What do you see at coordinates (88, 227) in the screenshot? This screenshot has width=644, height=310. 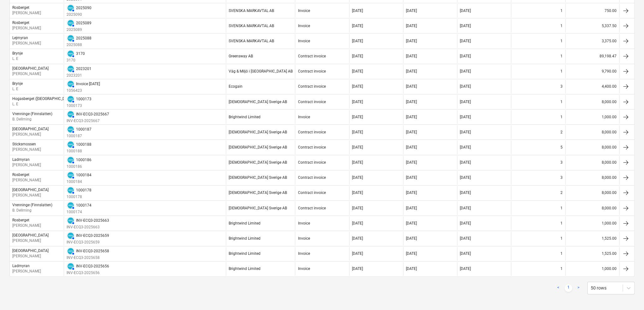 I see `p: INV-ECQ3-2025663` at bounding box center [88, 227].